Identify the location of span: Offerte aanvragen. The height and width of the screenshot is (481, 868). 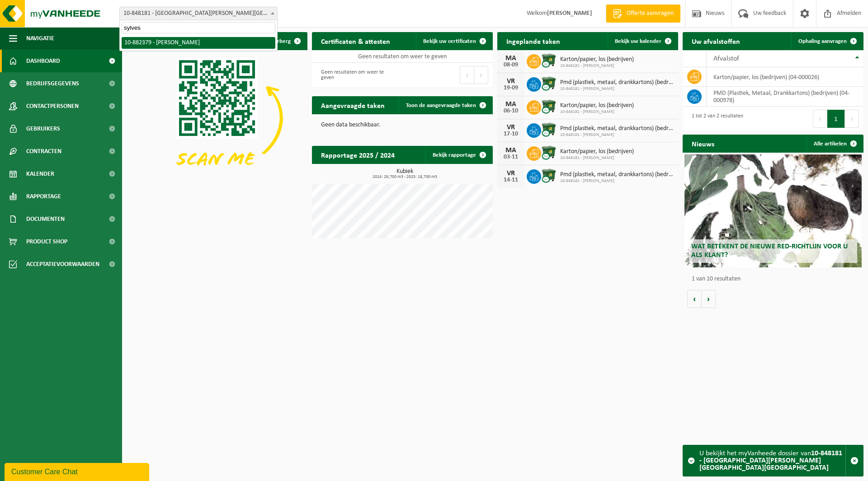
(650, 13).